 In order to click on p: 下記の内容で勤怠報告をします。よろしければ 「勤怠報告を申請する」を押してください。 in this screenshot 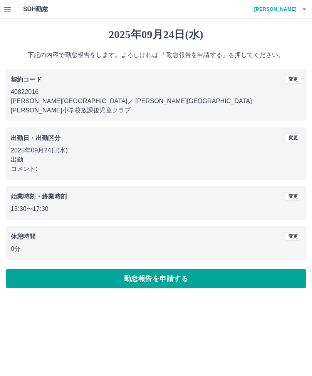, I will do `click(156, 55)`.